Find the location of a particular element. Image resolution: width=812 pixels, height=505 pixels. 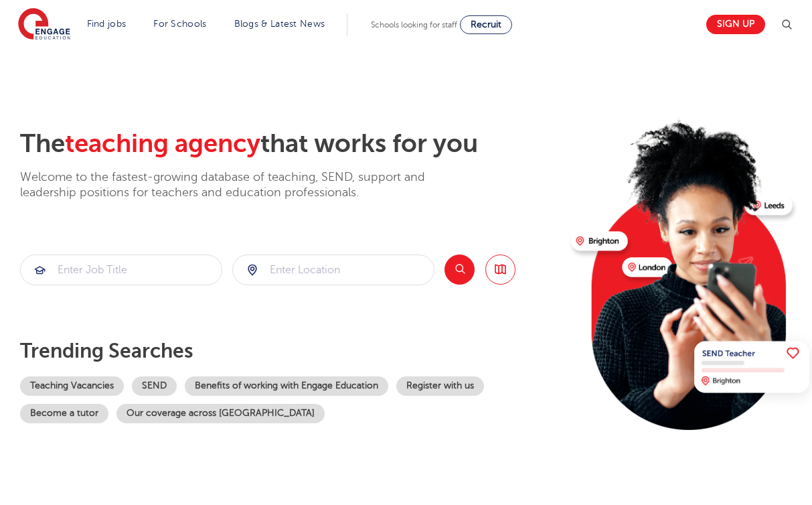

p: Welcome to the fastest-growing database of teaching, SEND, support and leadership positions for t... is located at coordinates (241, 185).